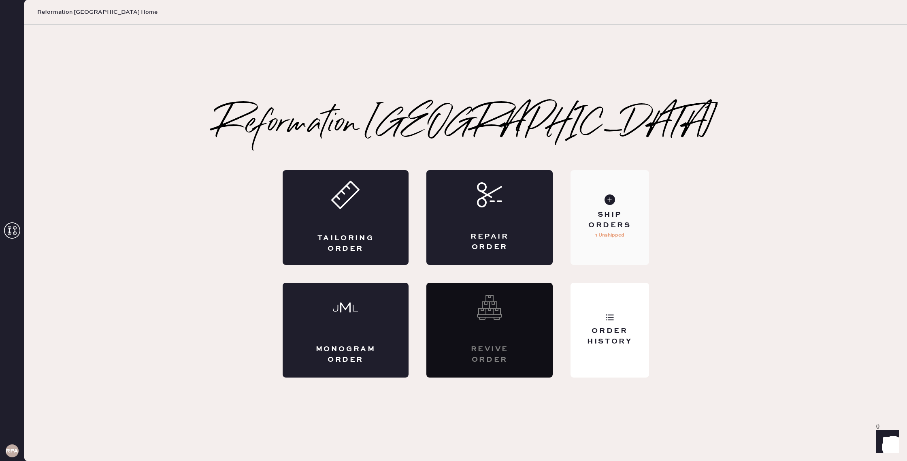  Describe the element at coordinates (490, 354) in the screenshot. I see `div: Revive order` at that location.